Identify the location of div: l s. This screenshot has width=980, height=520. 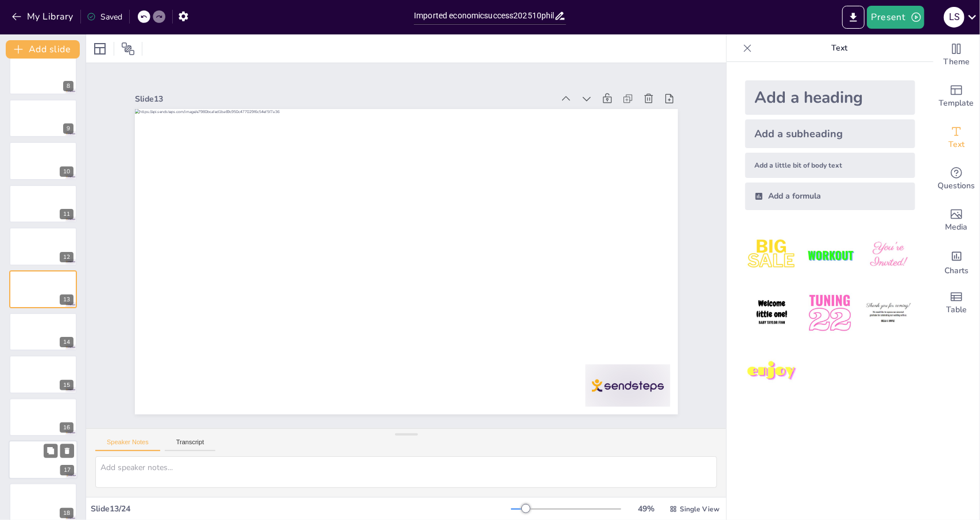
(954, 17).